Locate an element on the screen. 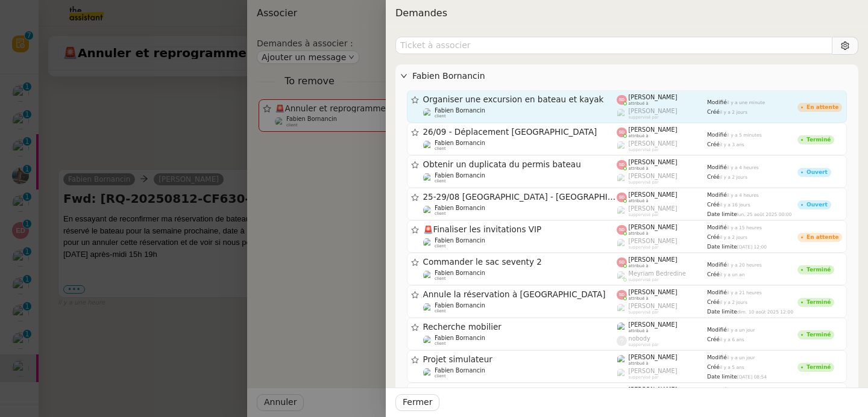  span: Finaliser les invitations VIP is located at coordinates (520, 230).